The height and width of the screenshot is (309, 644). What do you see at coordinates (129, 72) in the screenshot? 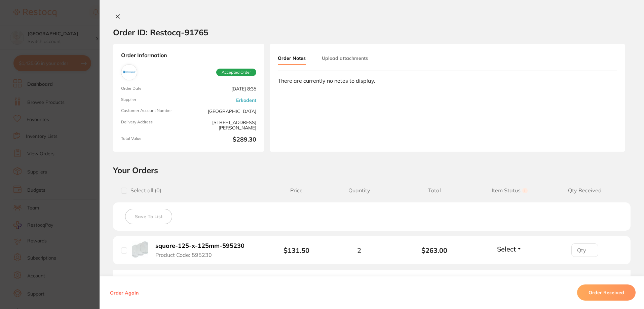
I see `img: Erkodent` at bounding box center [129, 72].